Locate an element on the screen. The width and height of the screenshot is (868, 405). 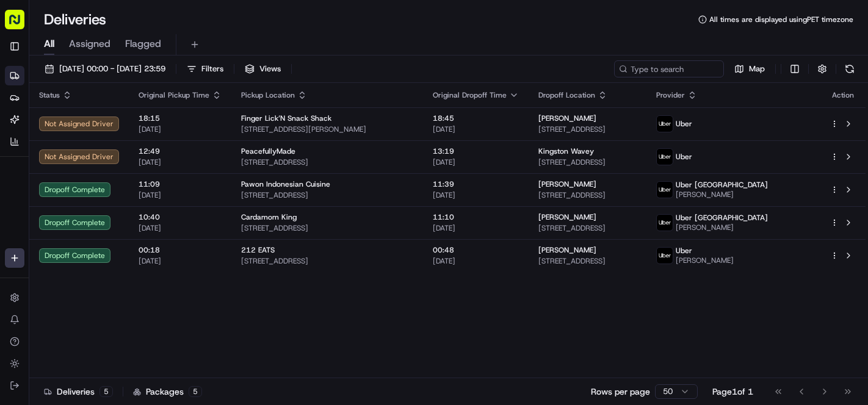
div: Packages is located at coordinates (167, 392).